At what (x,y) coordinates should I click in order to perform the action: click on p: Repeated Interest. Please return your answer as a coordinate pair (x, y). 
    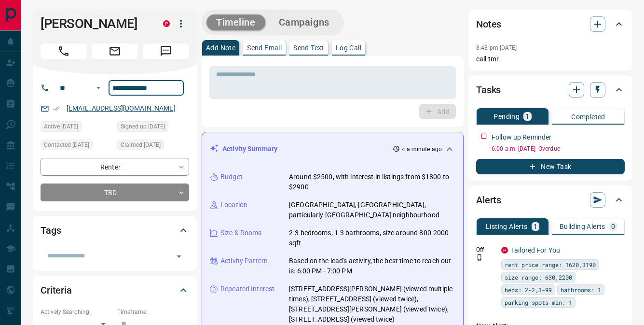
    Looking at the image, I should click on (247, 289).